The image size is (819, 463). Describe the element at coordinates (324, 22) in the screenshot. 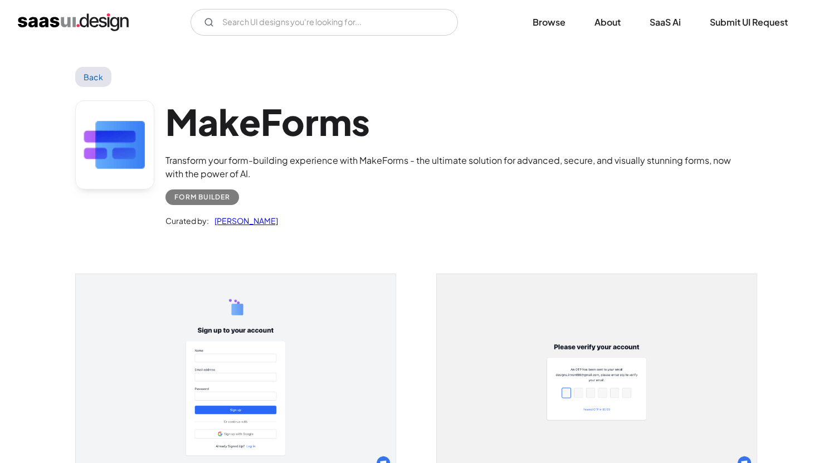

I see `input: Search UI designs you're looking for...` at that location.